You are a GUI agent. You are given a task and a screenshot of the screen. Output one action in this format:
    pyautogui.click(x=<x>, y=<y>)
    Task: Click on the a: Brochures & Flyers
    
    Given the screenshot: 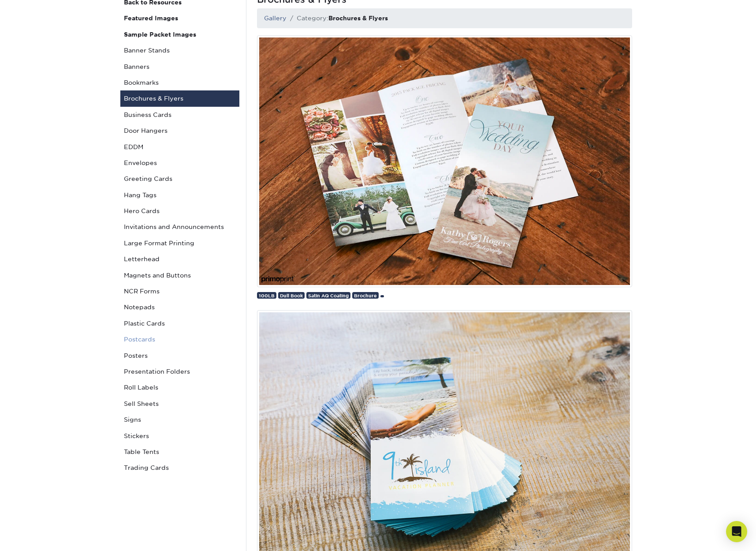 What is the action you would take?
    pyautogui.click(x=180, y=98)
    